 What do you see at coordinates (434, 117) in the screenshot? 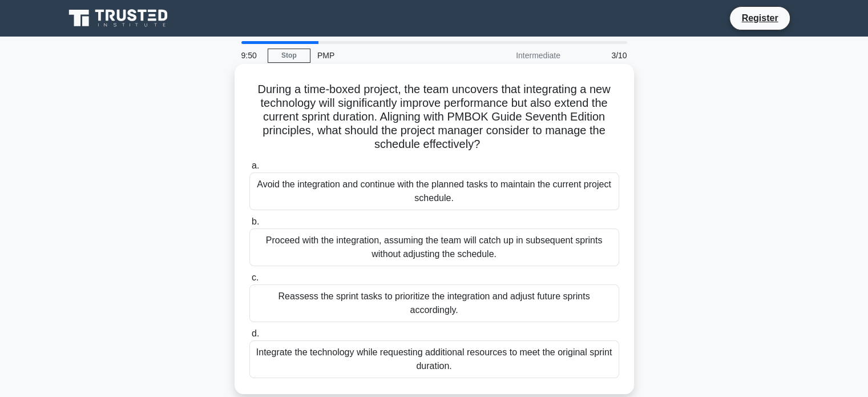
I see `h5: During a time-boxed project, the team uncovers that integrating a new technology will significant...` at bounding box center [434, 117].